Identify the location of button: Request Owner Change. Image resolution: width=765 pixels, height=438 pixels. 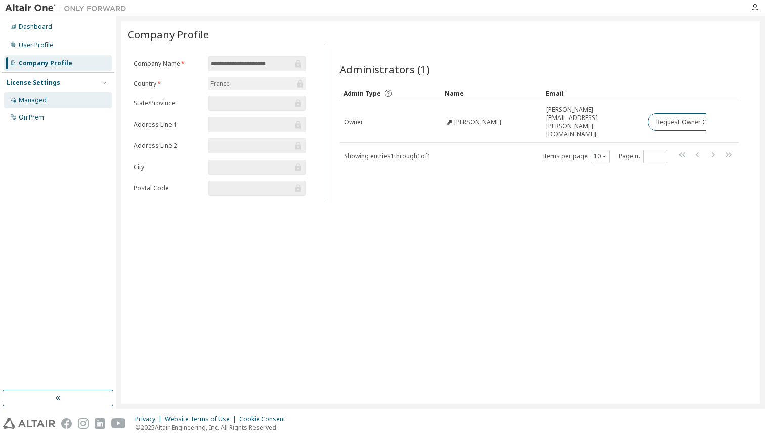
(690, 122).